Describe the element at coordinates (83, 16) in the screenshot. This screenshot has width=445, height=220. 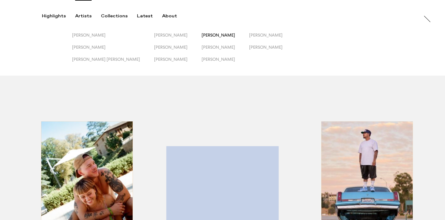
I see `div: Artists` at that location.